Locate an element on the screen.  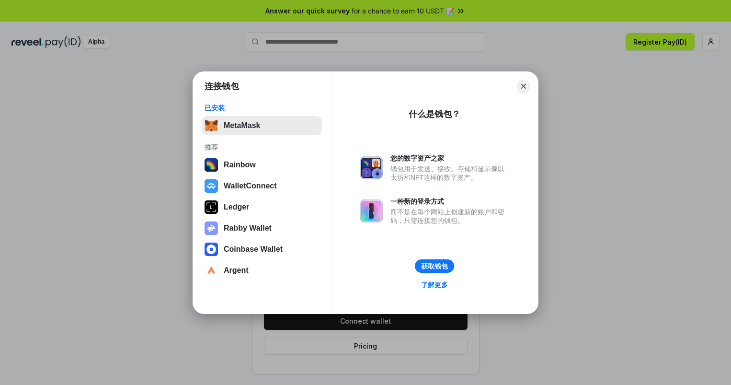
div: 推荐 is located at coordinates (261, 147).